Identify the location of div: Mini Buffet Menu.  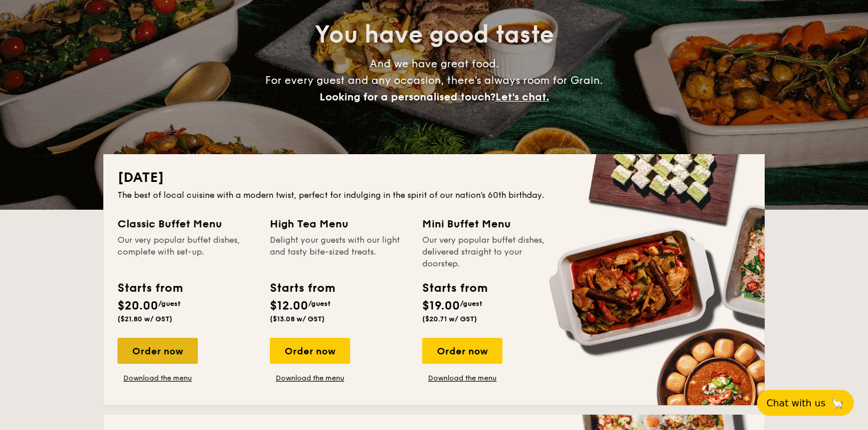
(491, 224).